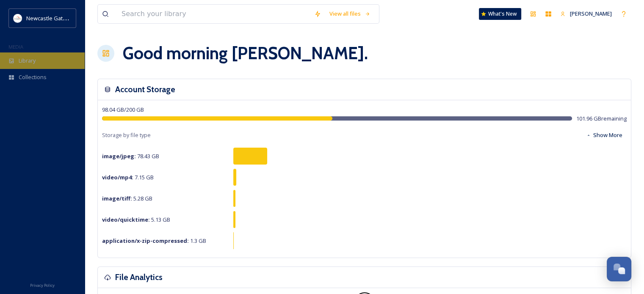 This screenshot has height=294, width=644. What do you see at coordinates (136, 220) in the screenshot?
I see `span: 5.13 GB` at bounding box center [136, 220].